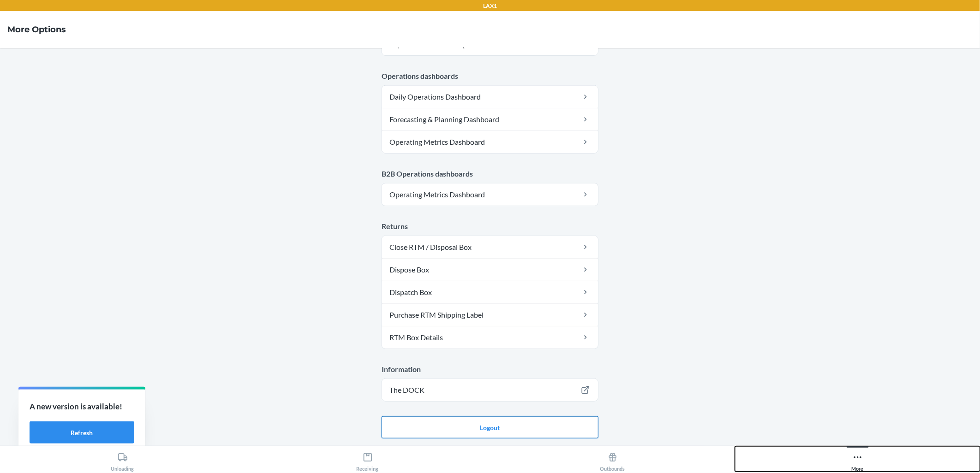  What do you see at coordinates (490, 174) in the screenshot?
I see `p: B2B Operations dashboards` at bounding box center [490, 174].